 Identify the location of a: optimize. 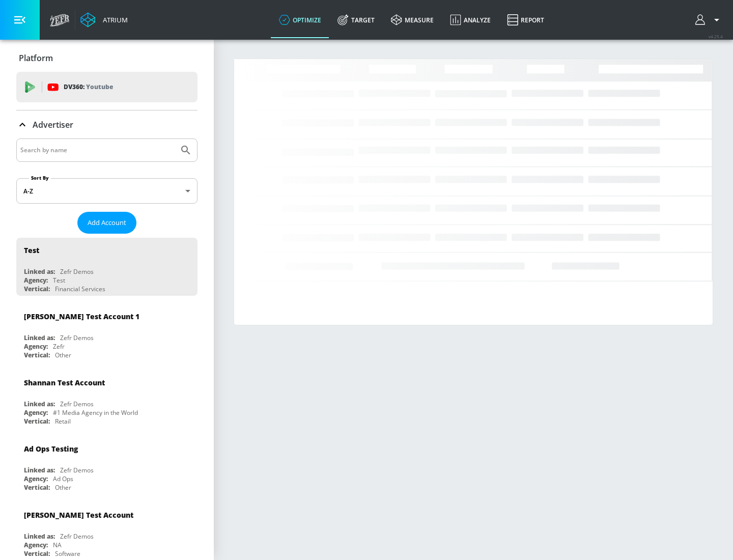
(300, 20).